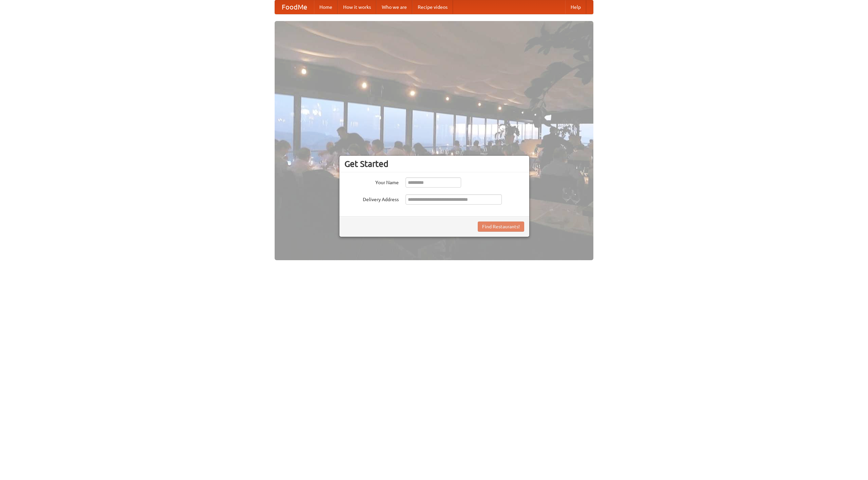  I want to click on a: How it works, so click(357, 7).